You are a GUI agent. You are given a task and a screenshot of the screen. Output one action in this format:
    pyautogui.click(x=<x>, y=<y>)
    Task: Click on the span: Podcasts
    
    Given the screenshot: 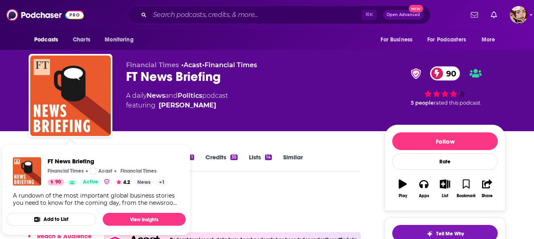 What is the action you would take?
    pyautogui.click(x=46, y=40)
    